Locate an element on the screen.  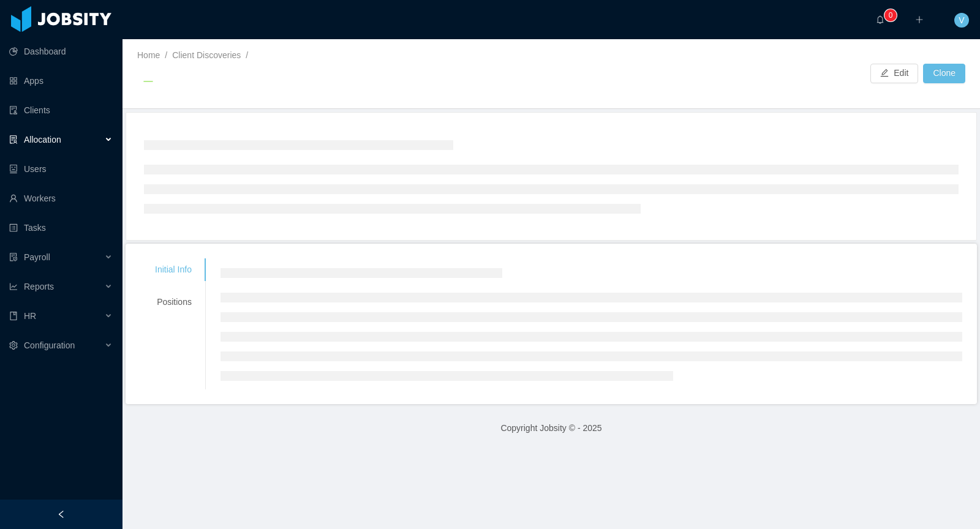
i: icon: solution is located at coordinates (13, 140).